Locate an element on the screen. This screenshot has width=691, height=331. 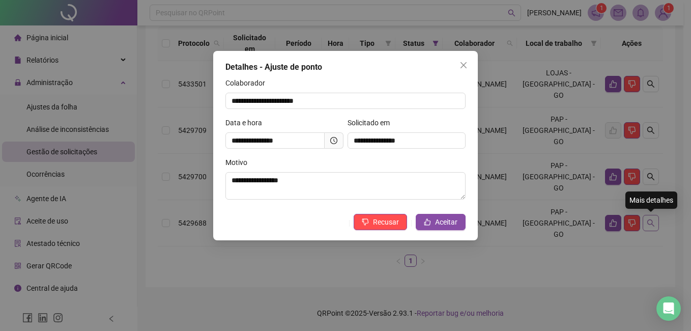
button: Close is located at coordinates (463, 65).